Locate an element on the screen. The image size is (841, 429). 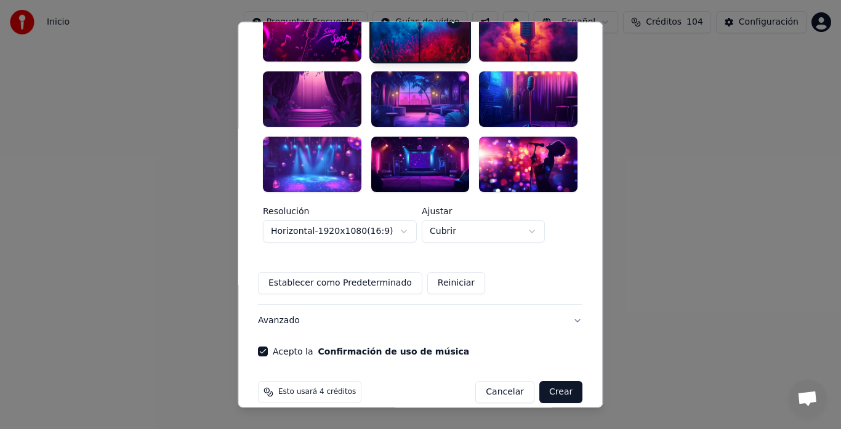
button: Cancelar is located at coordinates (506, 392).